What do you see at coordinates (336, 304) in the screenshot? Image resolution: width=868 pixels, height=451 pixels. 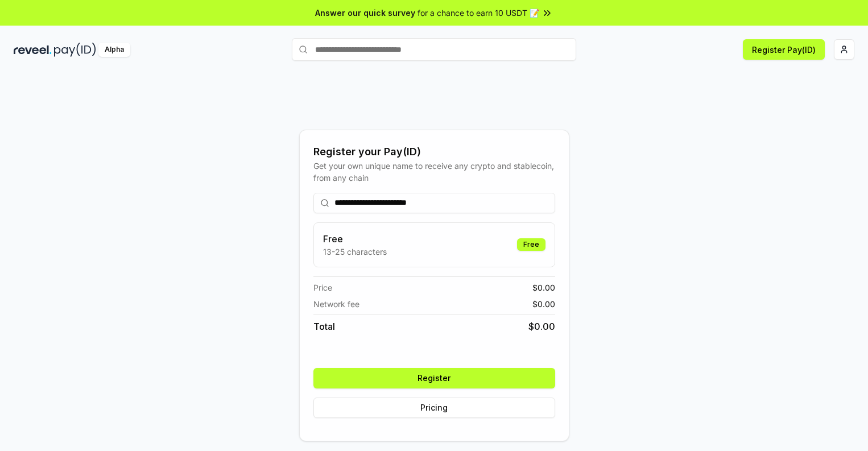 I see `span: Network fee` at bounding box center [336, 304].